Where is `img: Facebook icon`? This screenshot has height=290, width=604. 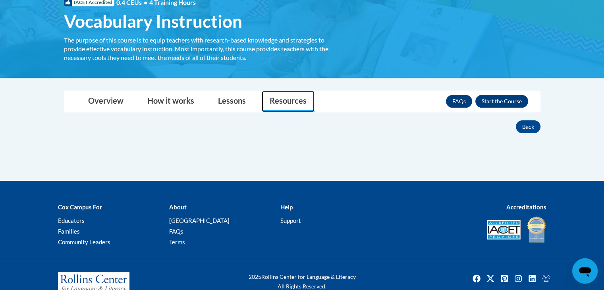 img: Facebook icon is located at coordinates (477, 278).